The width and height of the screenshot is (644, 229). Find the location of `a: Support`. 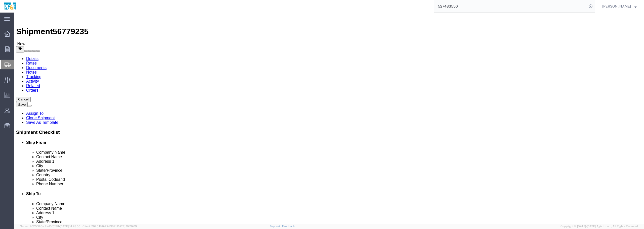

a: Support is located at coordinates (276, 227).